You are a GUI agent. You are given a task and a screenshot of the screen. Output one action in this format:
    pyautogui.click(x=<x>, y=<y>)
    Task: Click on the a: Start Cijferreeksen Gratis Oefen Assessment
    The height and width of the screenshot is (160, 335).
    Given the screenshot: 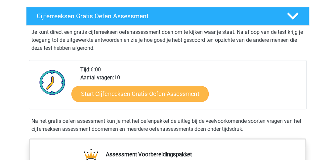 What is the action you would take?
    pyautogui.click(x=140, y=93)
    